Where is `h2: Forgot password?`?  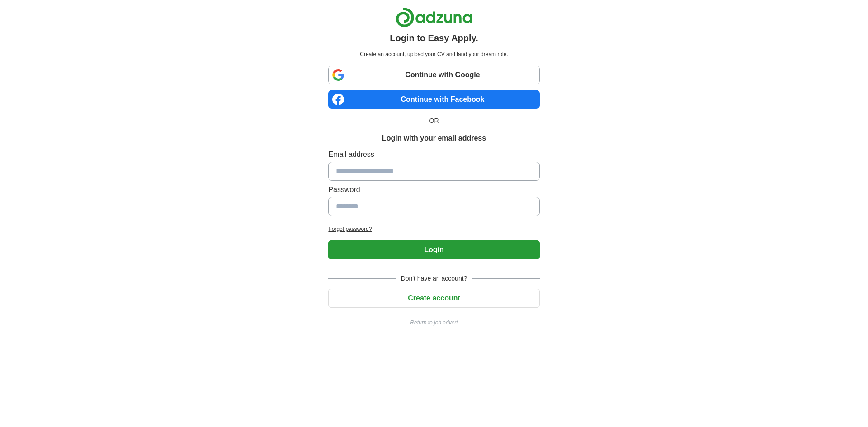 h2: Forgot password? is located at coordinates (434, 229).